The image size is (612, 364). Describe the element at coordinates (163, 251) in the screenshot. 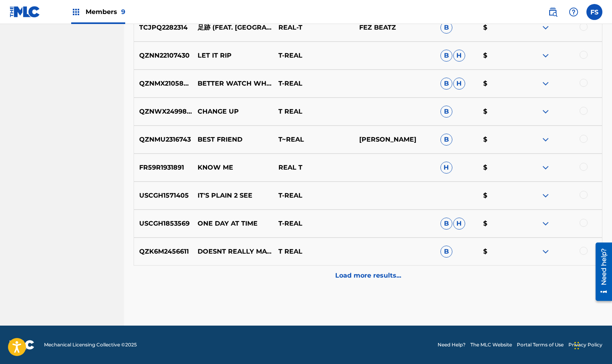

I see `p: QZK6M2456611` at that location.